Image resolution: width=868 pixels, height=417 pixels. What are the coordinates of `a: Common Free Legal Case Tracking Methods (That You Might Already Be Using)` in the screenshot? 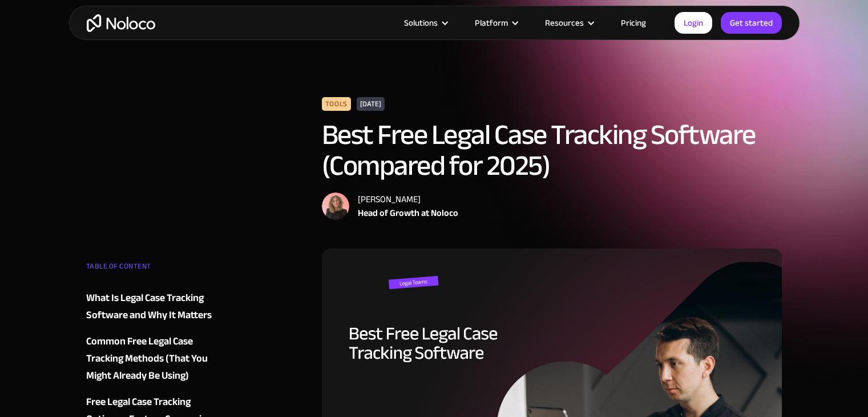 It's located at (156, 358).